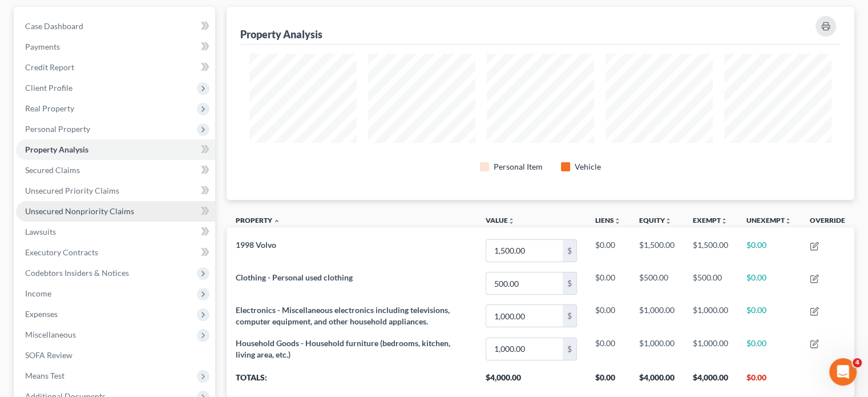  What do you see at coordinates (588, 167) in the screenshot?
I see `div: Vehicle` at bounding box center [588, 167].